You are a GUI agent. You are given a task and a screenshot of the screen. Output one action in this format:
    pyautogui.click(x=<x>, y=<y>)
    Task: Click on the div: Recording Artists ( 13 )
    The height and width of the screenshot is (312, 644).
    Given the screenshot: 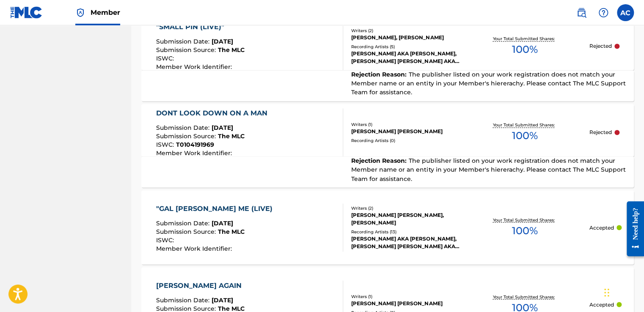 What is the action you would take?
    pyautogui.click(x=406, y=231)
    